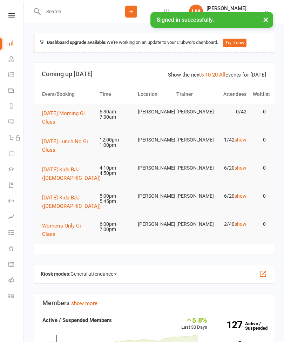 The height and width of the screenshot is (342, 284). Describe the element at coordinates (84, 303) in the screenshot. I see `a: show more` at that location.